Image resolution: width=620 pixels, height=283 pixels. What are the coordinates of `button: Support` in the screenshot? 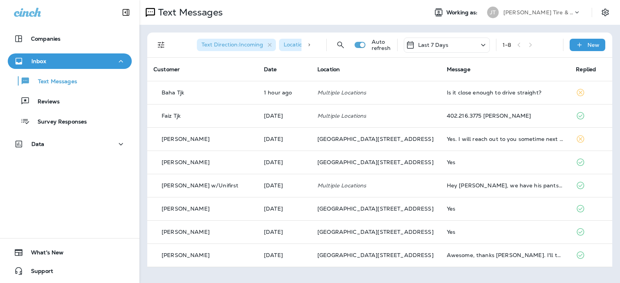 It's located at (70, 271).